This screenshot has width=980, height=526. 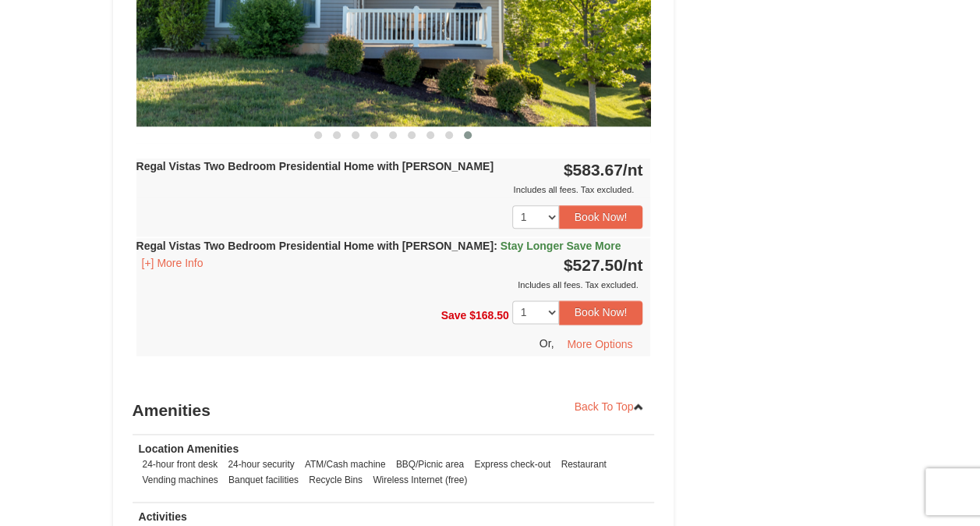 I want to click on strong: Location Amenities, so click(x=189, y=448).